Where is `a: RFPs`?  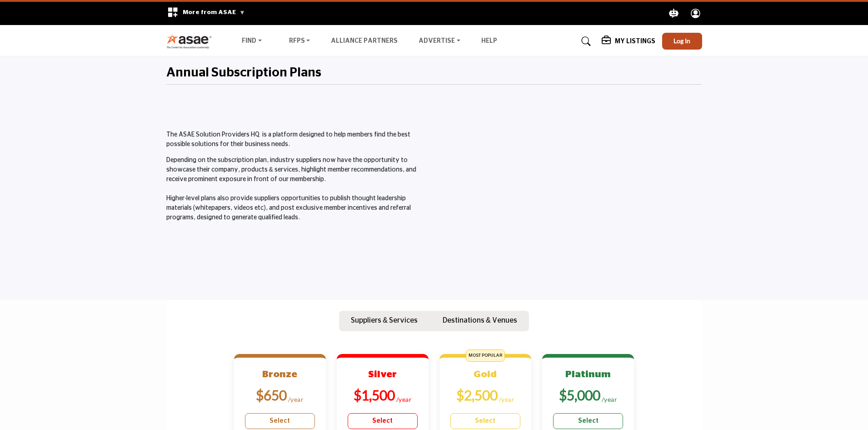
a: RFPs is located at coordinates (299, 42).